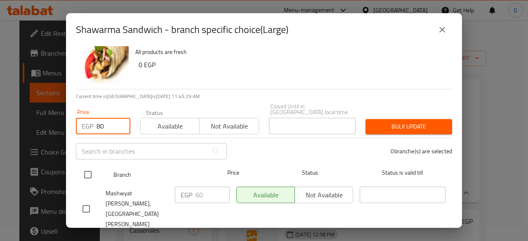  What do you see at coordinates (229, 126) in the screenshot?
I see `button: Not available` at bounding box center [229, 126].